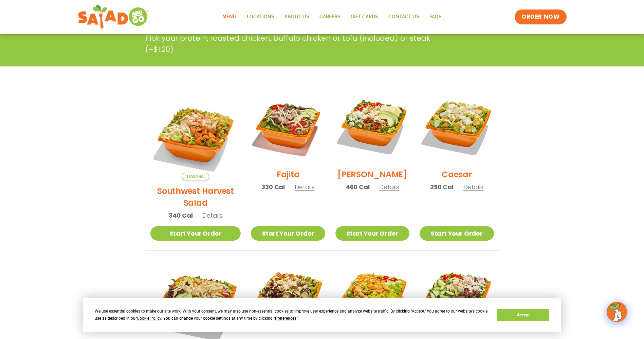 The width and height of the screenshot is (644, 339). I want to click on a: Careers, so click(330, 17).